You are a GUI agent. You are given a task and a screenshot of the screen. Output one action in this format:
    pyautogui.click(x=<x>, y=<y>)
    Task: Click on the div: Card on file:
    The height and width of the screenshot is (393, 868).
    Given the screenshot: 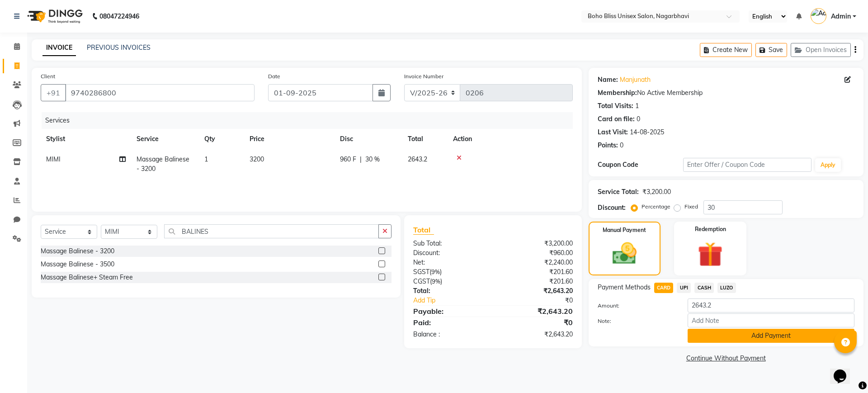 What is the action you would take?
    pyautogui.click(x=616, y=119)
    